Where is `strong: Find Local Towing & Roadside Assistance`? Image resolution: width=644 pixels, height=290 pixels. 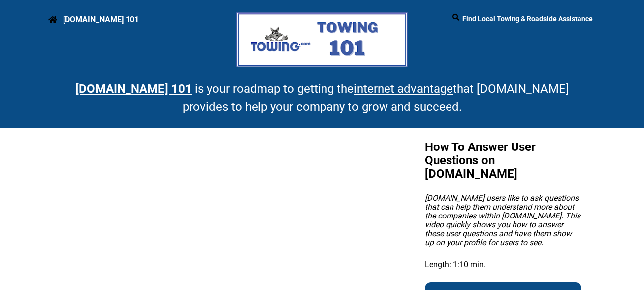
strong: Find Local Towing & Roadside Assistance is located at coordinates (528, 19).